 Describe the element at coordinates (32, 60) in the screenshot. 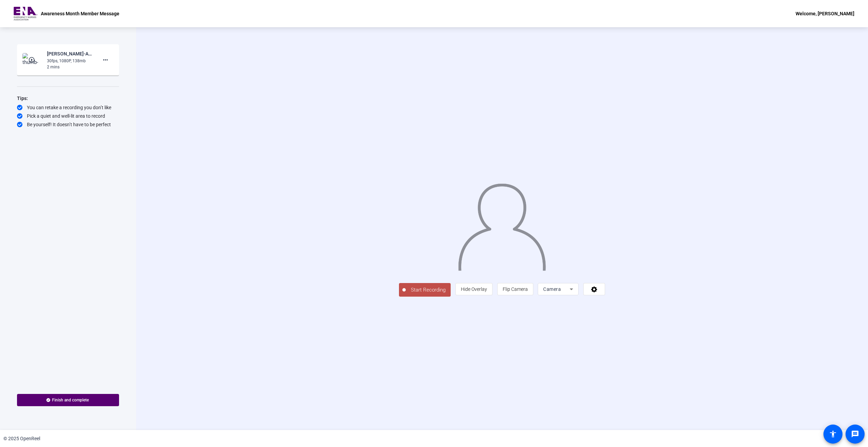

I see `img: thumb-nail` at that location.